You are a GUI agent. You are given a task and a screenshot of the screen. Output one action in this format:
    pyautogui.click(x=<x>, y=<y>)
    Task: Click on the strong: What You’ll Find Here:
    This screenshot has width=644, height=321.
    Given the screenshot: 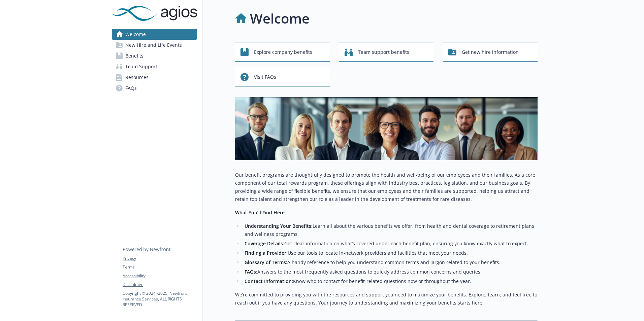 What is the action you would take?
    pyautogui.click(x=261, y=212)
    